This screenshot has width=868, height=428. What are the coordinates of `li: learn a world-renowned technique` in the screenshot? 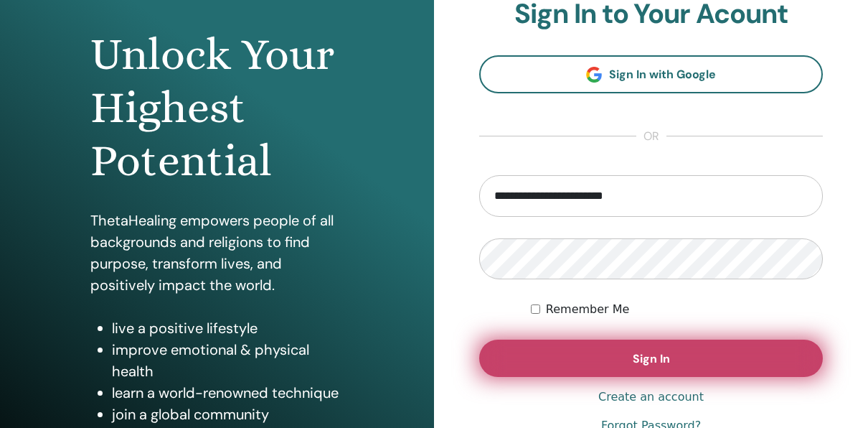 It's located at (227, 392).